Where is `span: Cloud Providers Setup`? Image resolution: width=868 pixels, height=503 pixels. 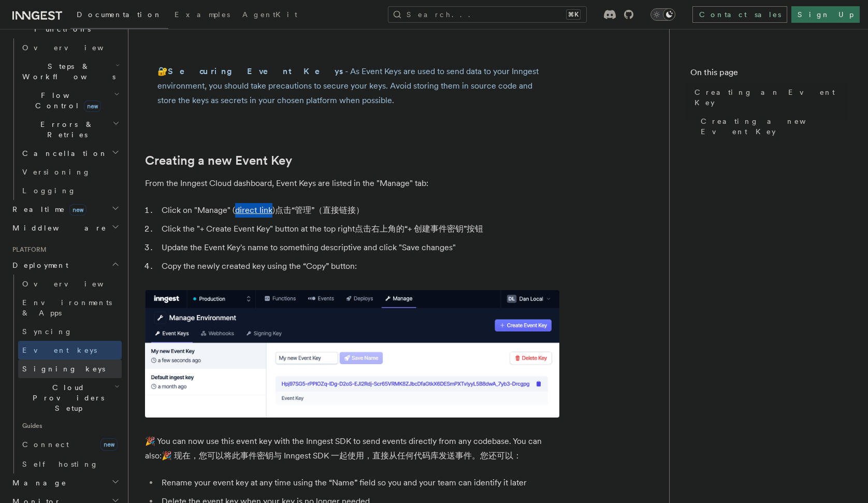
span: Cloud Providers Setup is located at coordinates (66, 398).